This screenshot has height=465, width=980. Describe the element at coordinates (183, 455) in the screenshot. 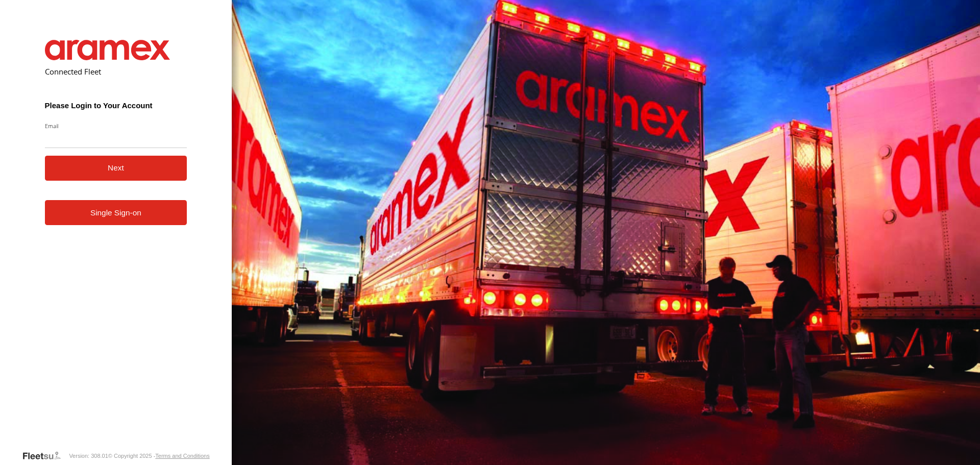

I see `a: Terms and Conditions` at that location.